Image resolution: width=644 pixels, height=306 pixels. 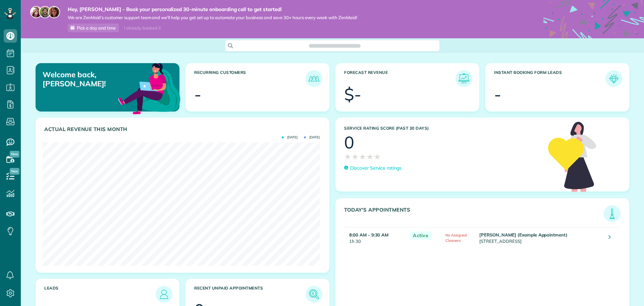 I want to click on h3: Recurring Customers, so click(x=250, y=79).